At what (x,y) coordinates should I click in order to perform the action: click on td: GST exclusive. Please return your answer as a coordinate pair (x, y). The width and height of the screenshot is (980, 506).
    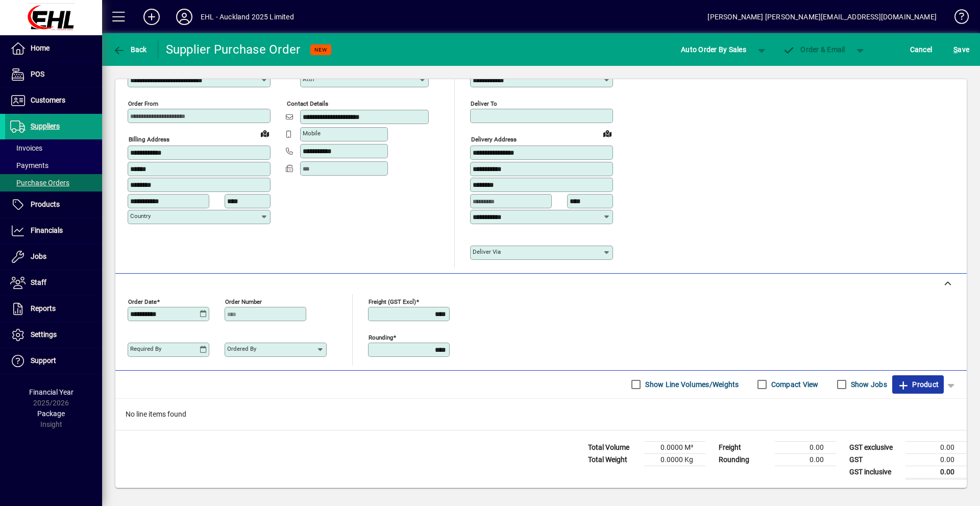
    Looking at the image, I should click on (875, 447).